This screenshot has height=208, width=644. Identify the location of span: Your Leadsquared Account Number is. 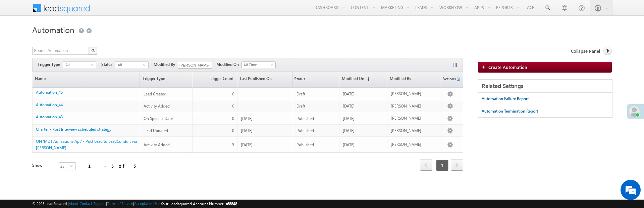
(199, 203).